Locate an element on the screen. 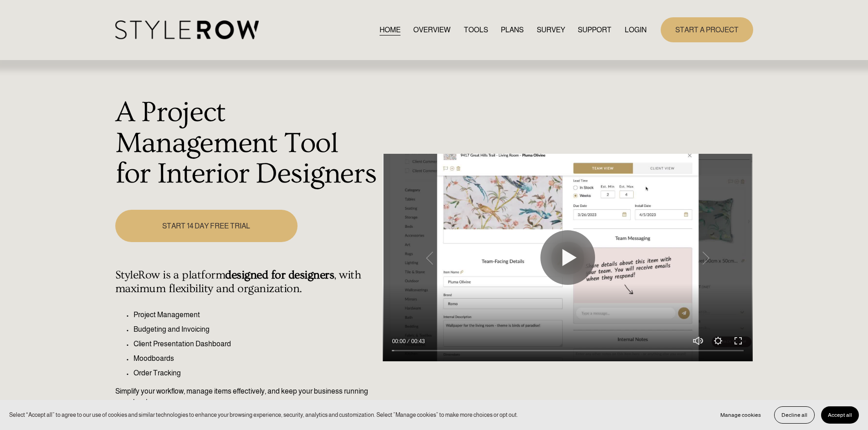 This screenshot has width=868, height=430. a: folder dropdown is located at coordinates (595, 30).